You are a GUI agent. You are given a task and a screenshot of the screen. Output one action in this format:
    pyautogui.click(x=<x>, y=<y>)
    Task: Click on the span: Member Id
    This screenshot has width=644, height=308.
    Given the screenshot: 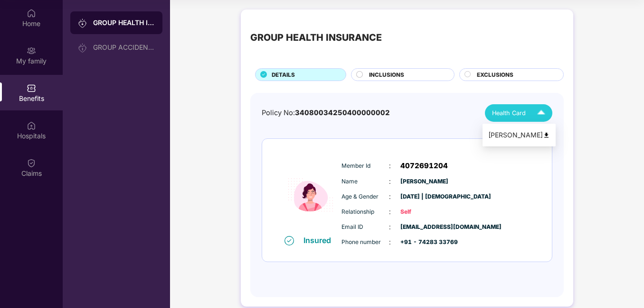 What is the action you would take?
    pyautogui.click(x=365, y=166)
    